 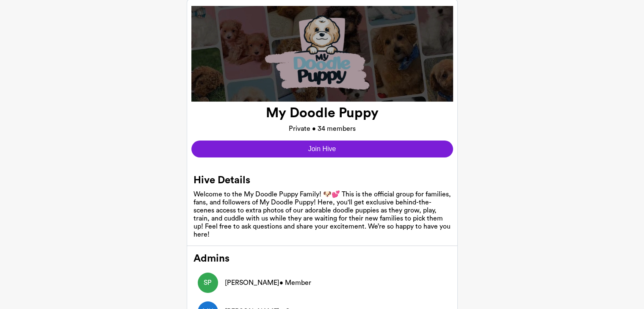 What do you see at coordinates (322, 180) in the screenshot?
I see `h2: Hive Details` at bounding box center [322, 180].